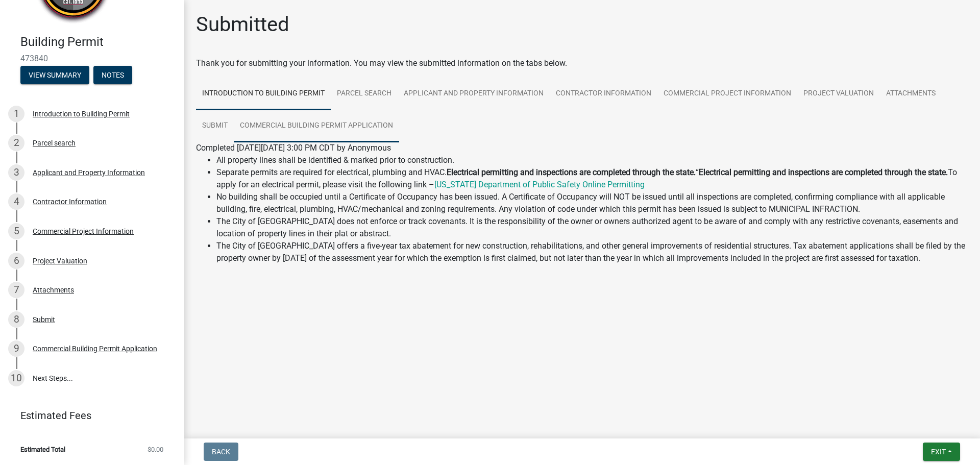 The width and height of the screenshot is (980, 465). Describe the element at coordinates (69, 202) in the screenshot. I see `div: Contractor Information` at that location.